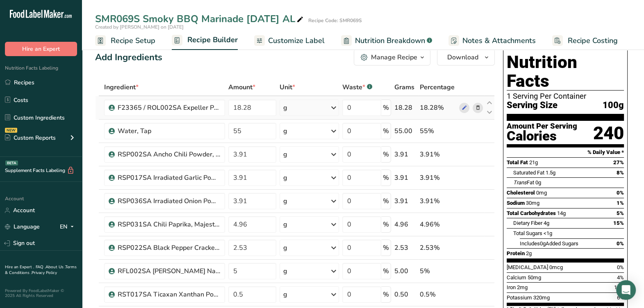 This screenshot has width=644, height=308. I want to click on span: Potassium, so click(519, 297).